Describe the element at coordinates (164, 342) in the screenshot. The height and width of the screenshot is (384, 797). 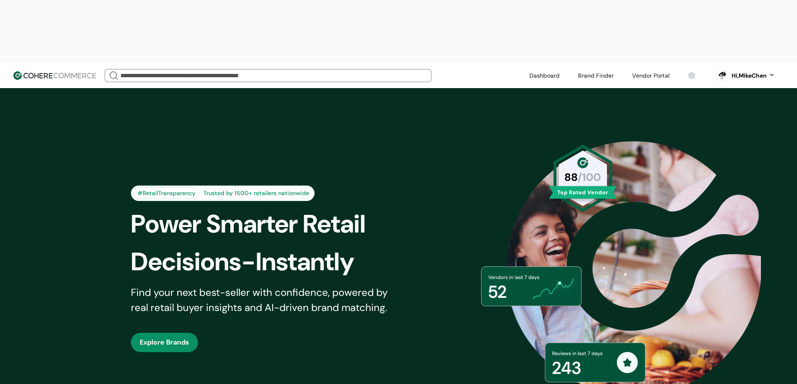
I see `button: Explore Brands` at that location.